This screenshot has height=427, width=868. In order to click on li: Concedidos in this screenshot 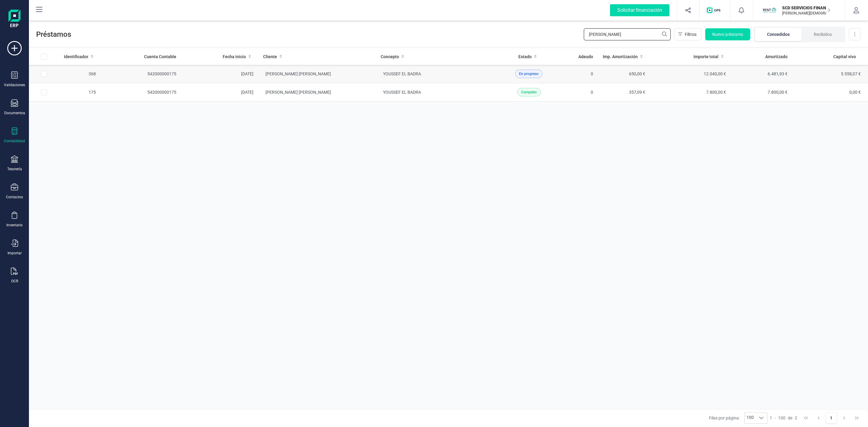, I will do `click(778, 34)`.